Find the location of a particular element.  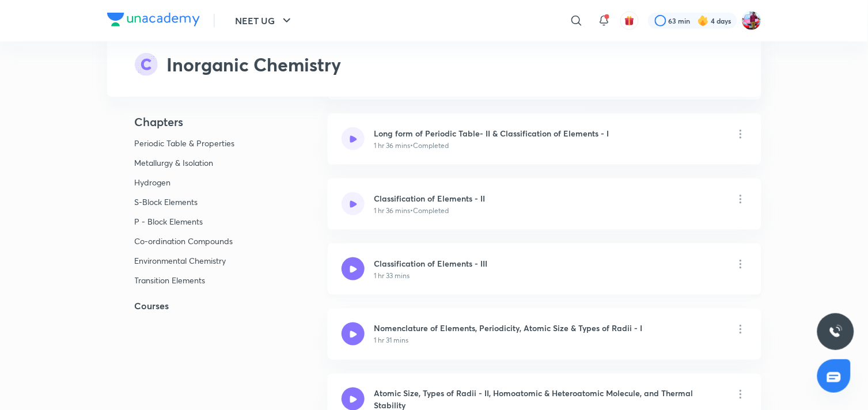

h6: Classification of Elements - III is located at coordinates (430, 264).